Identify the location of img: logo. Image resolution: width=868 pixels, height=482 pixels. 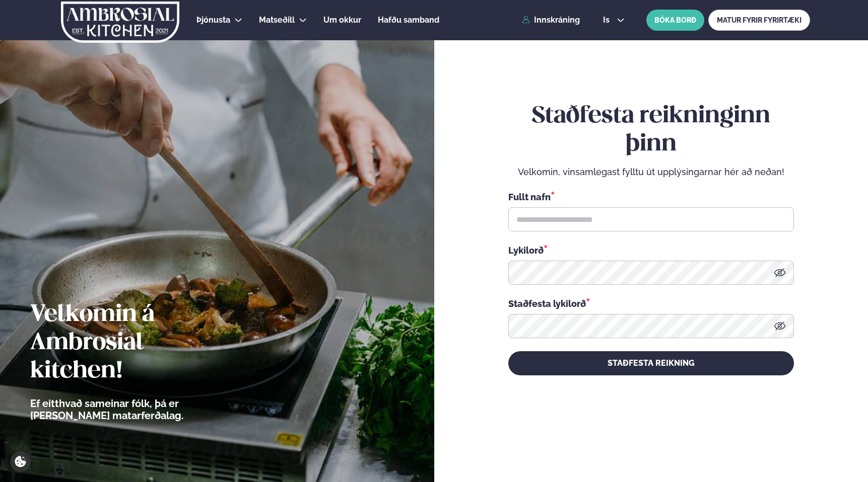
(119, 23).